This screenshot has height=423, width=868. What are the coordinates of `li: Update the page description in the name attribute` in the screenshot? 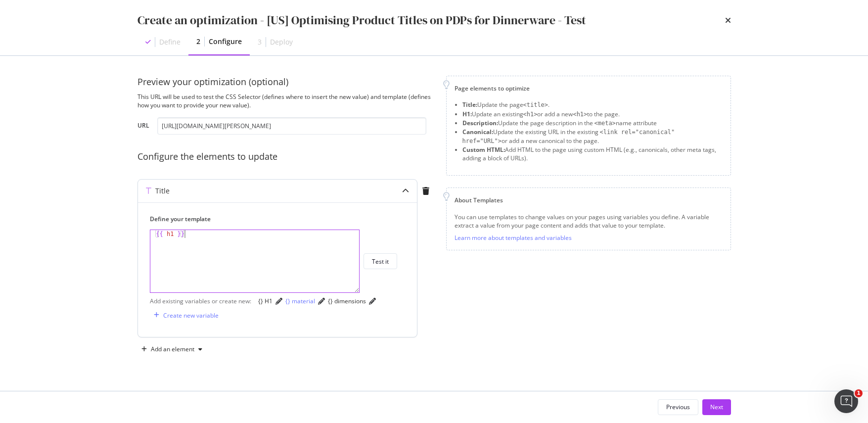 It's located at (593, 123).